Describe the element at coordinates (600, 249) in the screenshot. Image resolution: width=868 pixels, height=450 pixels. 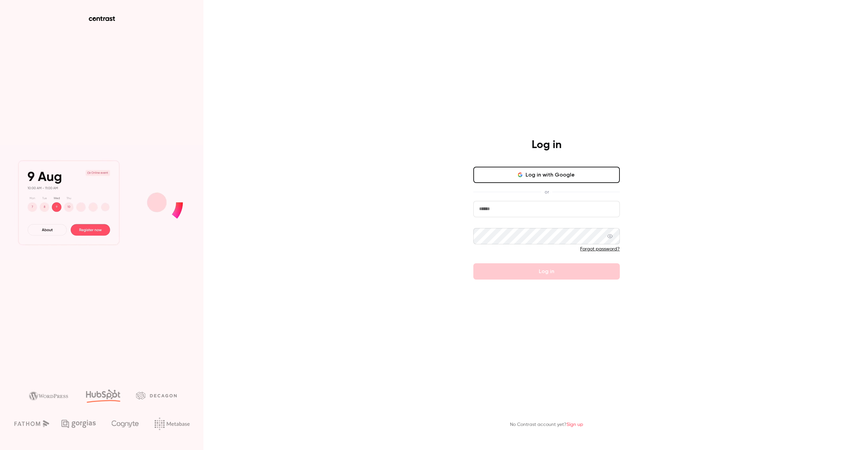
I see `a: Forgot password?` at that location.